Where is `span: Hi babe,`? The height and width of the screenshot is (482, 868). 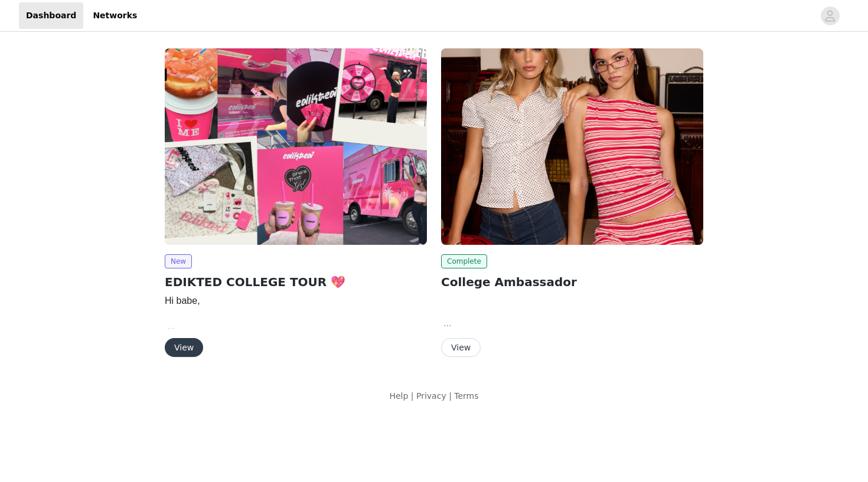
span: Hi babe, is located at coordinates (183, 300).